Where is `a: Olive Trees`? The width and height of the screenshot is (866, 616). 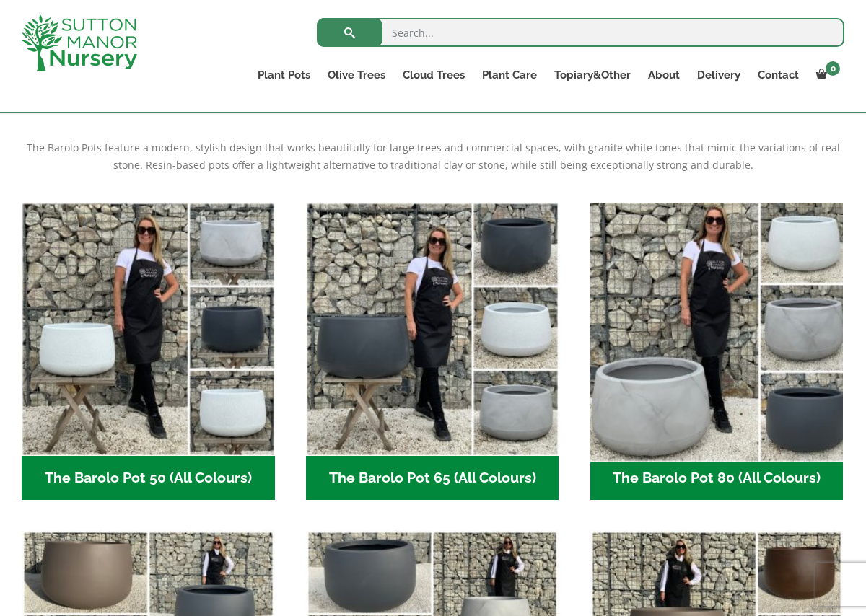
a: Olive Trees is located at coordinates (356, 75).